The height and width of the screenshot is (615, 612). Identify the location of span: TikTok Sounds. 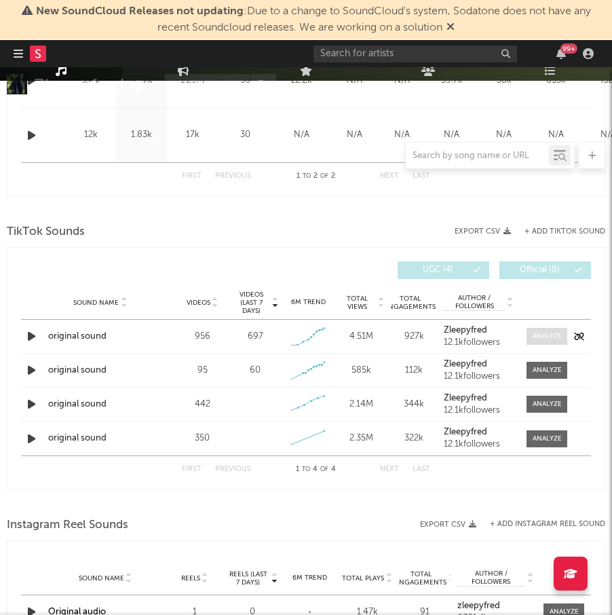
(45, 232).